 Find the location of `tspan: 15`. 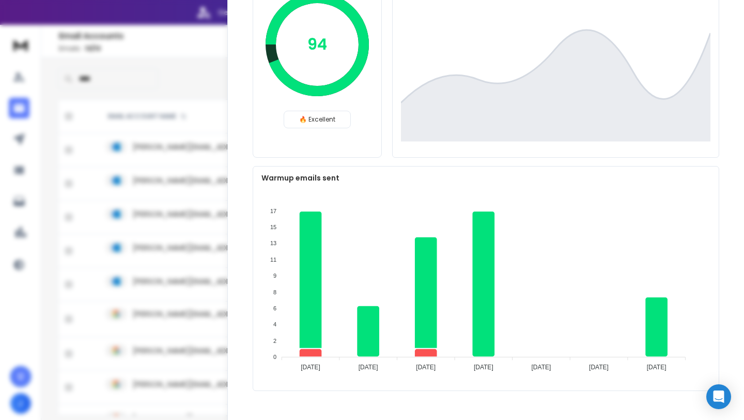

tspan: 15 is located at coordinates (273, 227).